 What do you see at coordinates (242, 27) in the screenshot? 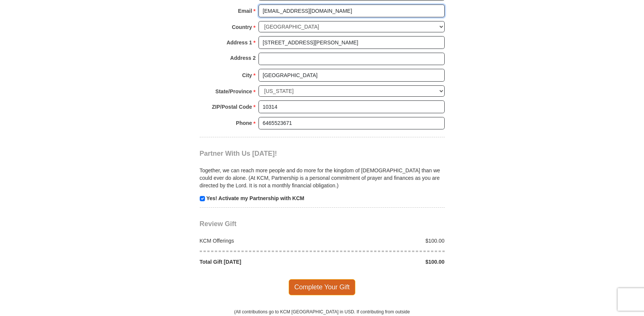
I see `strong: Country` at bounding box center [242, 27].